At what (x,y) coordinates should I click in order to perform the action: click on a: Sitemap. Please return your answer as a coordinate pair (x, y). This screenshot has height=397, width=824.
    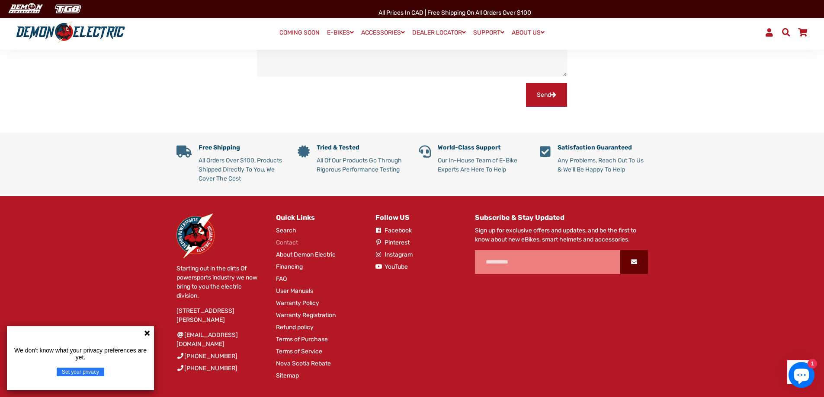
    Looking at the image, I should click on (287, 376).